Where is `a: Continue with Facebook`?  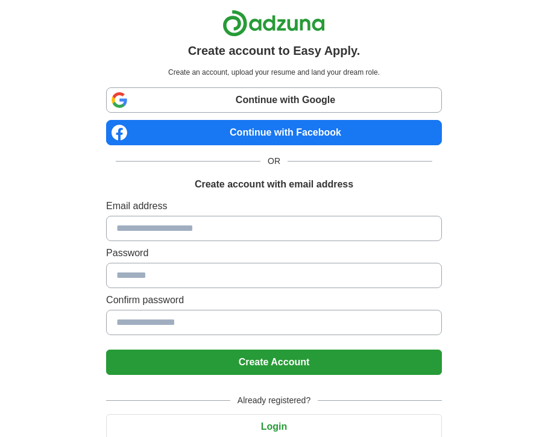
a: Continue with Facebook is located at coordinates (274, 133).